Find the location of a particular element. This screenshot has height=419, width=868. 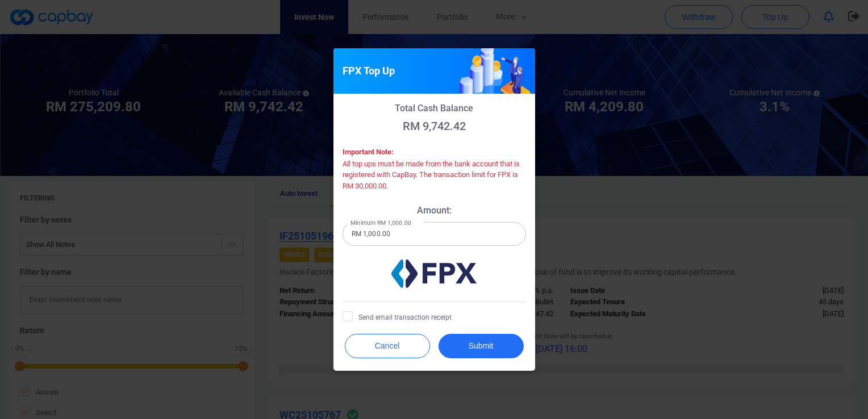

button: Submit is located at coordinates (481, 346).